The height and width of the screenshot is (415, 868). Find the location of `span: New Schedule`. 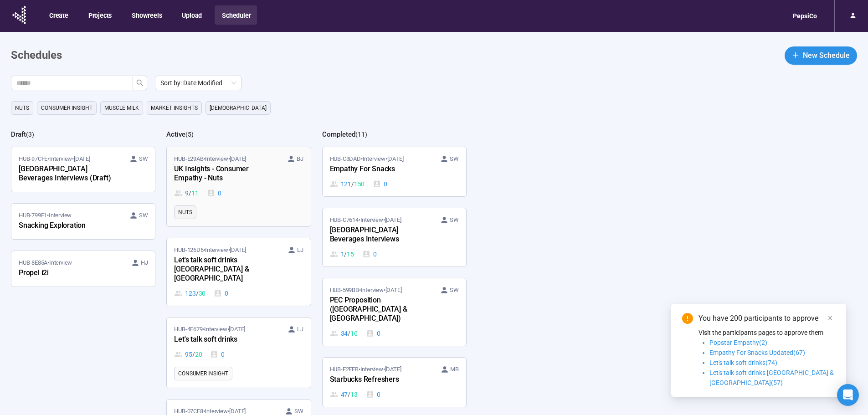

span: New Schedule is located at coordinates (826, 55).